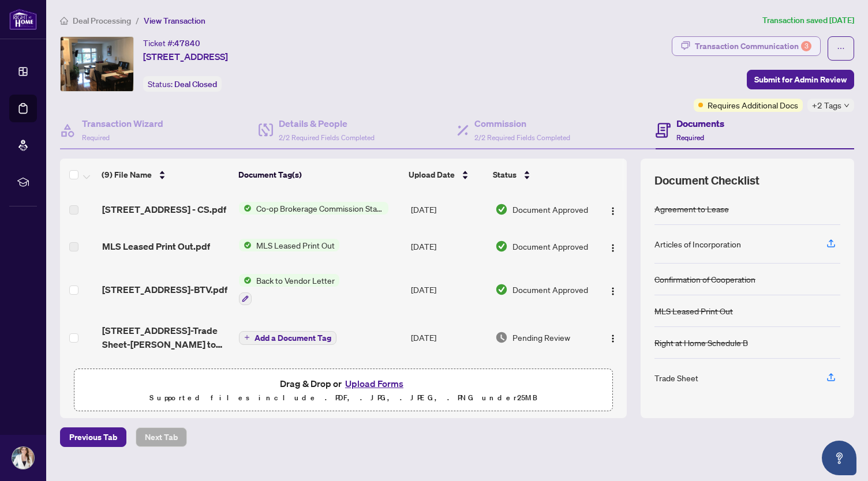 This screenshot has width=868, height=481. Describe the element at coordinates (344, 398) in the screenshot. I see `p: Supported files include .PDF, .JPG, .JPEG, .PNG under 25 MB` at that location.